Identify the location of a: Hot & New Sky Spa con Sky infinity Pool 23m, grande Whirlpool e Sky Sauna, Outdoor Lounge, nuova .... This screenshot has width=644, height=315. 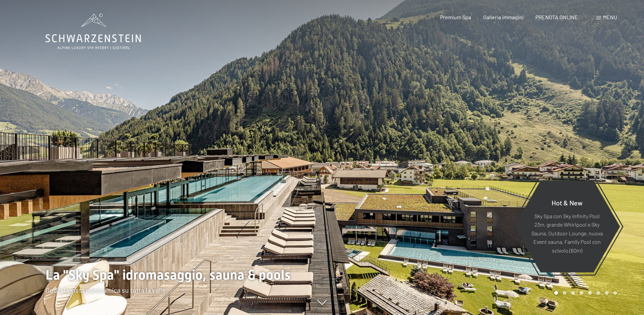
(567, 226).